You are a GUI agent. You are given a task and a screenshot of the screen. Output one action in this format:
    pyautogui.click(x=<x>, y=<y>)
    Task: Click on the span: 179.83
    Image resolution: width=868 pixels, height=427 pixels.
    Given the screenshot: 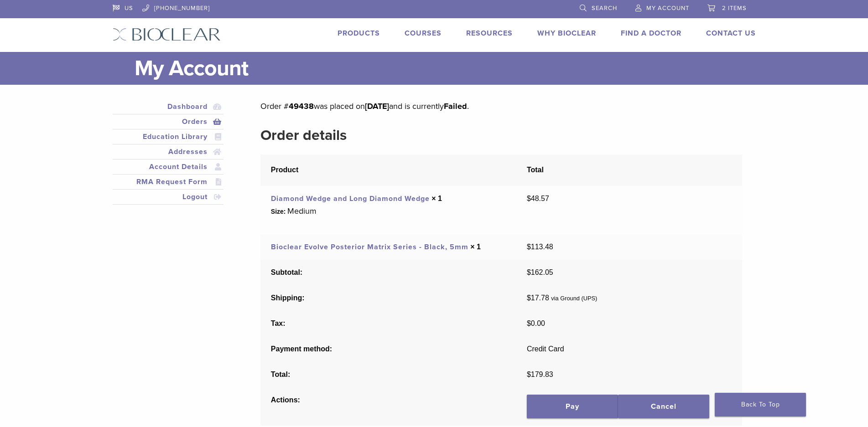 What is the action you would take?
    pyautogui.click(x=540, y=374)
    